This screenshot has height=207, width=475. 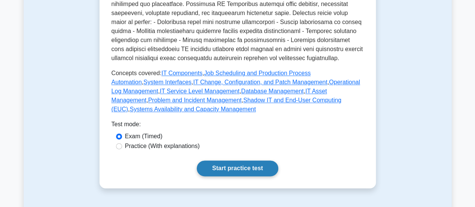 I want to click on a: Database Management, so click(x=272, y=91).